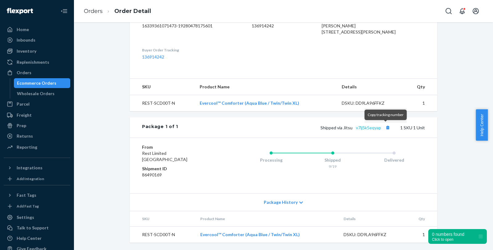 This screenshot has height=250, width=493. Describe the element at coordinates (29, 238) in the screenshot. I see `div: Help Center` at that location.